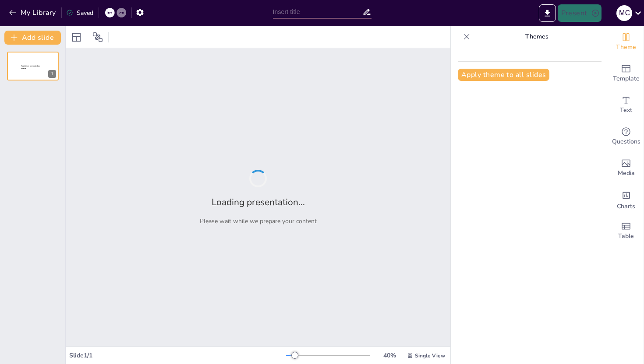 The image size is (644, 364). Describe the element at coordinates (626, 236) in the screenshot. I see `span: Table` at that location.